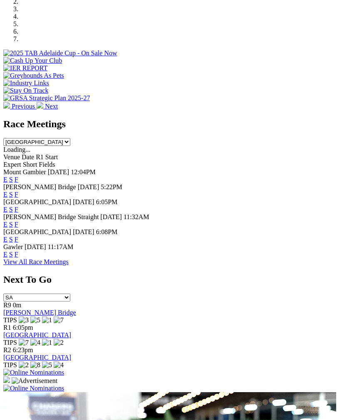  Describe the element at coordinates (35, 365) in the screenshot. I see `img: 8` at that location.